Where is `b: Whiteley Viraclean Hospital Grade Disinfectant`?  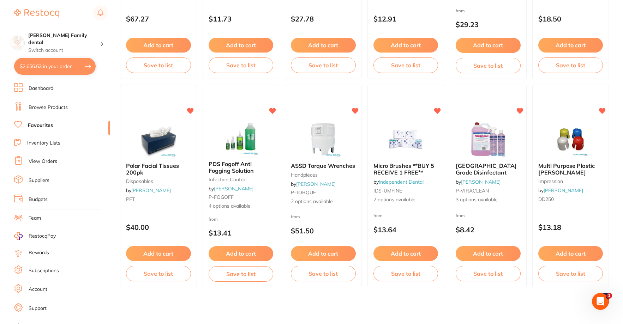 b: Whiteley Viraclean Hospital Grade Disinfectant is located at coordinates (488, 169).